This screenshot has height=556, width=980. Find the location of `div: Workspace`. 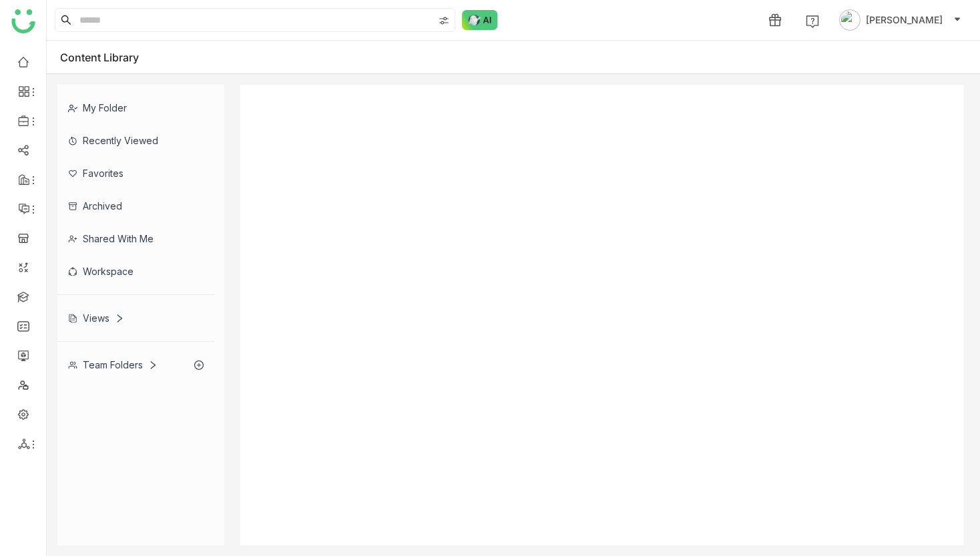

div: Workspace is located at coordinates (136, 271).